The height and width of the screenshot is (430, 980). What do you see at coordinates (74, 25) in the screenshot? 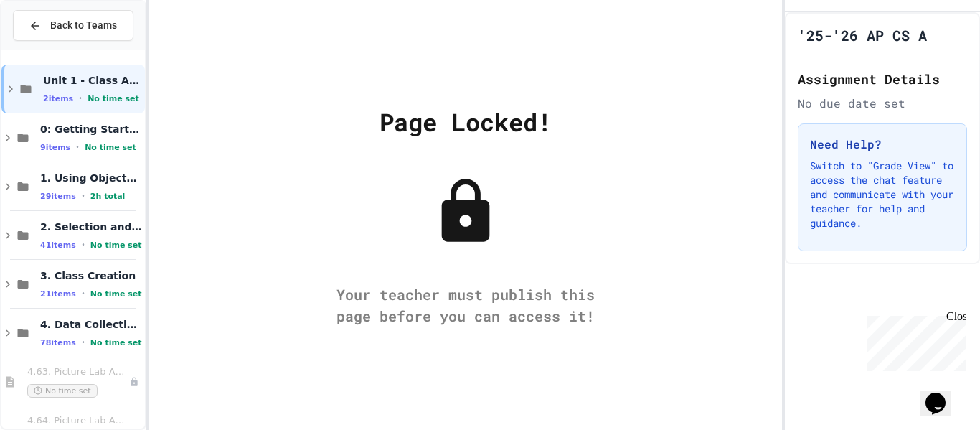
I see `button: Back to Teams` at bounding box center [74, 25].